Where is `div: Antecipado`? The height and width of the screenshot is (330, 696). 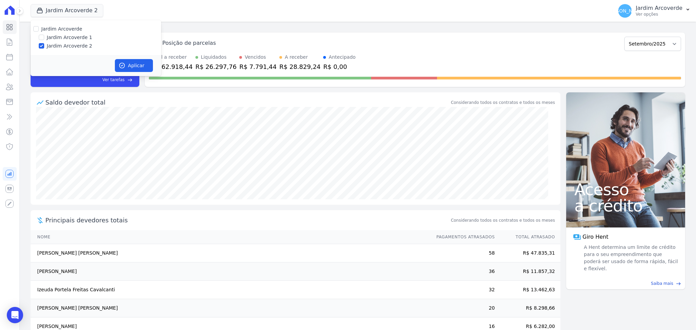
div: Antecipado is located at coordinates (342, 57).